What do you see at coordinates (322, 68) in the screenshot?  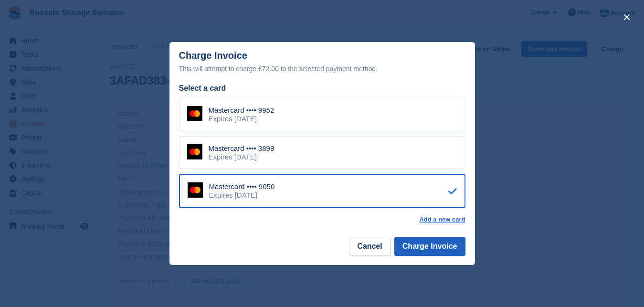 I see `div: This will attempt to charge £72.00 to the selected payment method.` at bounding box center [322, 68].